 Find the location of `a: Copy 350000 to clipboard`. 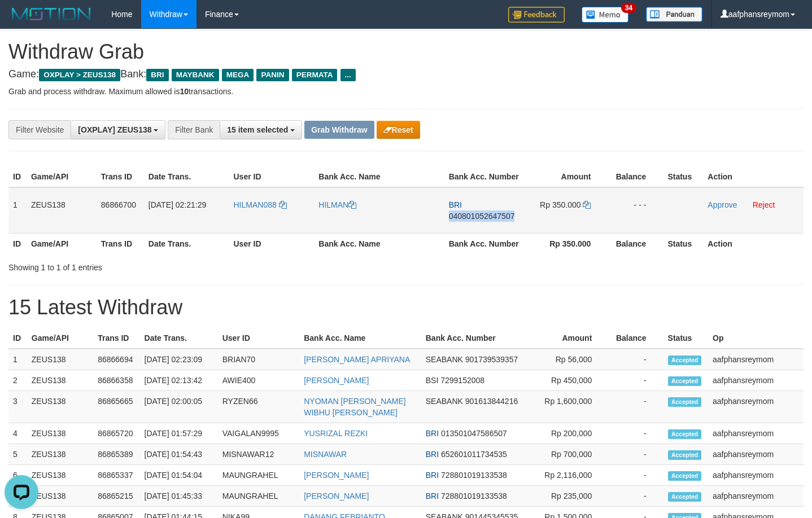

a: Copy 350000 to clipboard is located at coordinates (587, 205).